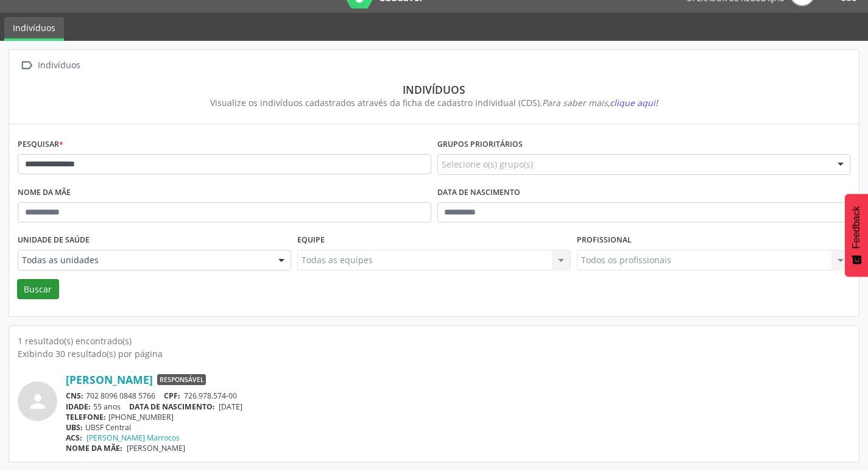 The image size is (868, 471). Describe the element at coordinates (74, 428) in the screenshot. I see `span: UBS:` at that location.